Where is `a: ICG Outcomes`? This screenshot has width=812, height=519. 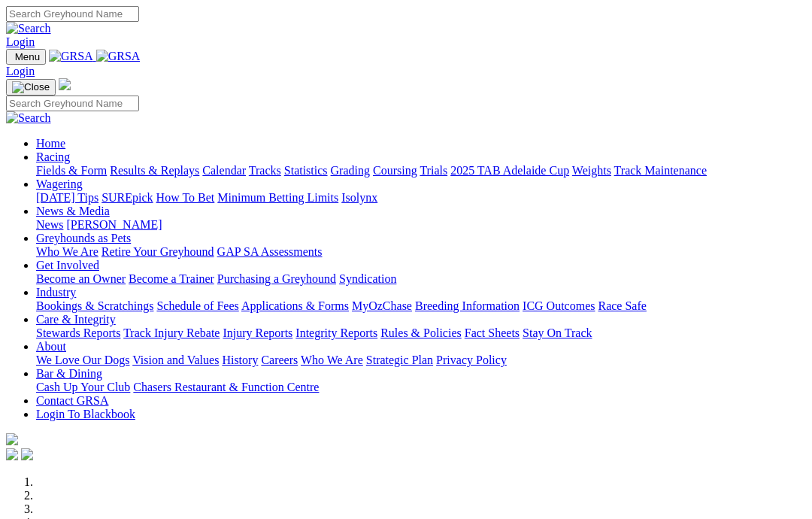
a: ICG Outcomes is located at coordinates (559, 305).